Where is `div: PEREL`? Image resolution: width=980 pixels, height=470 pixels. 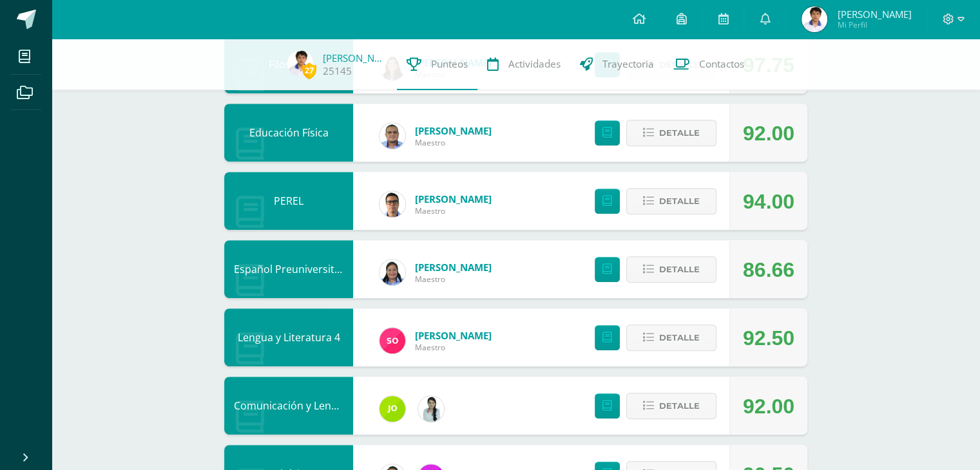
div: PEREL is located at coordinates (289, 201).